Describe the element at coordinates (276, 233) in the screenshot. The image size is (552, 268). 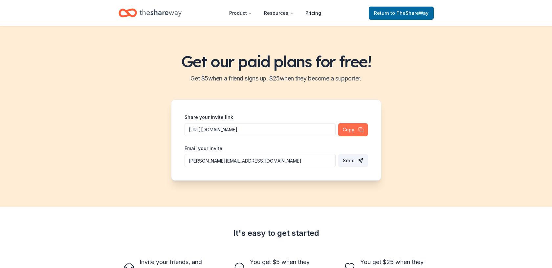
I see `div: It's easy to get started` at that location.